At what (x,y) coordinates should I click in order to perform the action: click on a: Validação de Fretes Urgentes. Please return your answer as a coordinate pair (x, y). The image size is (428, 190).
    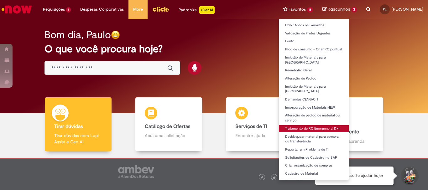
    Looking at the image, I should click on (314, 34).